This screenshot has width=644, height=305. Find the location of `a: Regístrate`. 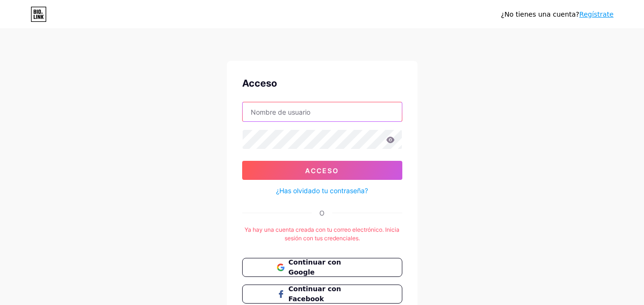

a: Regístrate is located at coordinates (596, 14).